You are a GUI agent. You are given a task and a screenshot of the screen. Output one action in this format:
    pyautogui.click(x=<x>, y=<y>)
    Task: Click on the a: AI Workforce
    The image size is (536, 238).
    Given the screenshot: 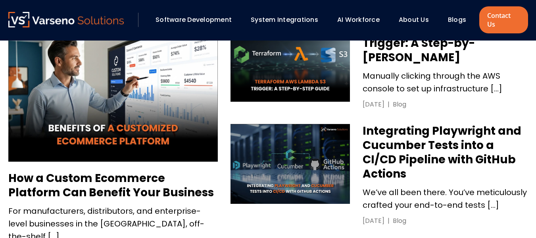 What is the action you would take?
    pyautogui.click(x=358, y=19)
    